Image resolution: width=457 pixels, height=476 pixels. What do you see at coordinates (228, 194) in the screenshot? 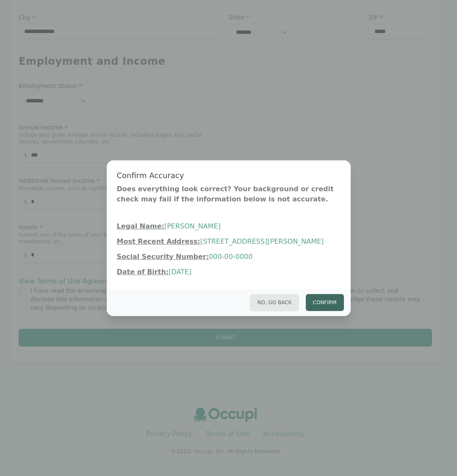
I see `p: Does everything look correct? Your background or credit check may fail if the information below i...` at bounding box center [228, 194].